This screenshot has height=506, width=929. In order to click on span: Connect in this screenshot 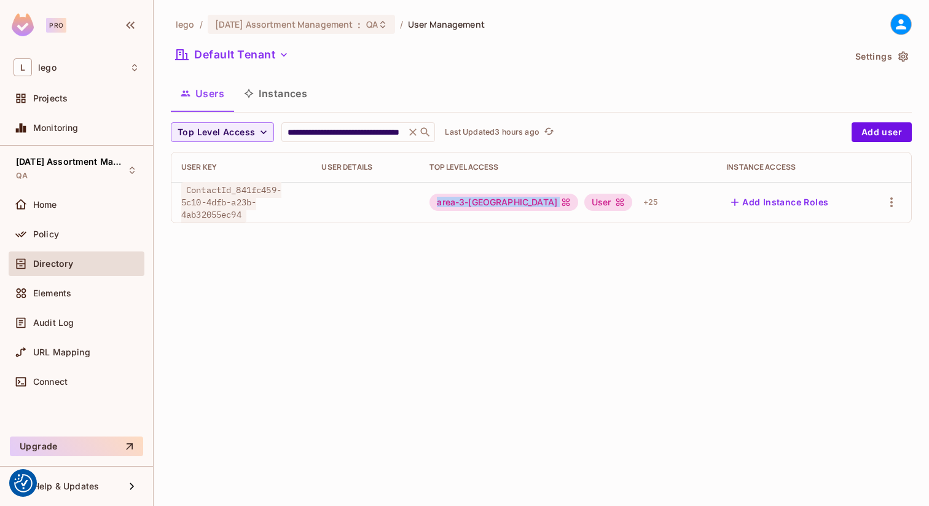, I will do `click(50, 382)`.